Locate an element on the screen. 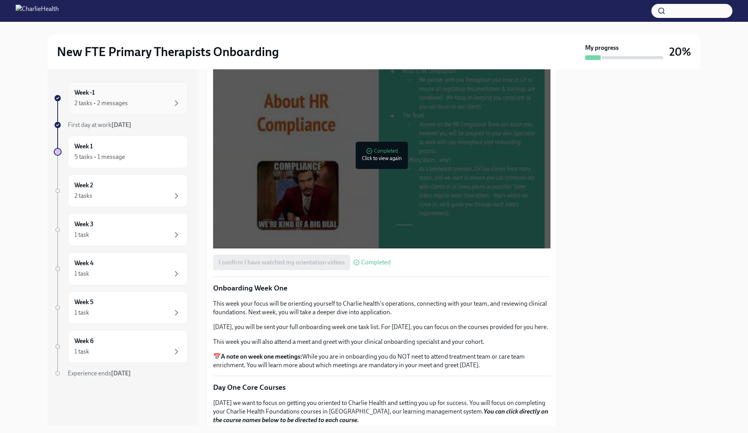  a: Week 15 tasks • 1 message is located at coordinates (121, 152).